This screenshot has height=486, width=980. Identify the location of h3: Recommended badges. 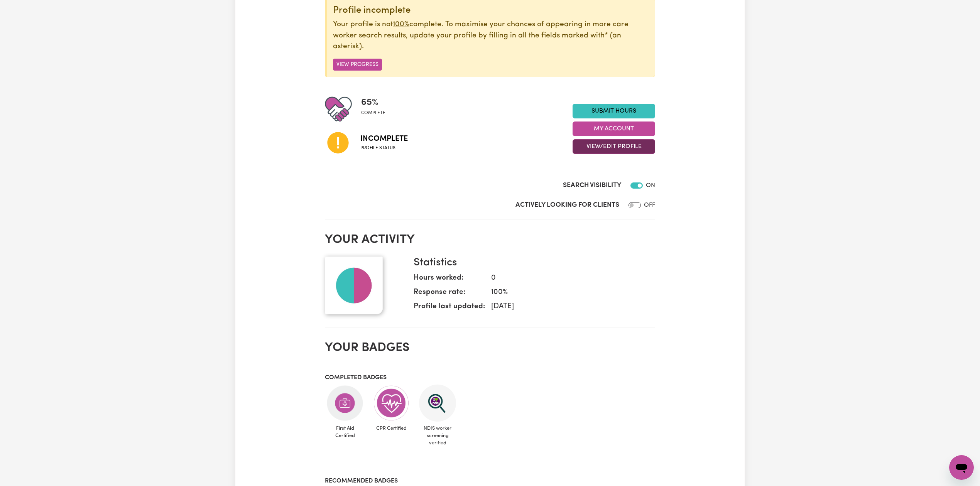
(490, 480).